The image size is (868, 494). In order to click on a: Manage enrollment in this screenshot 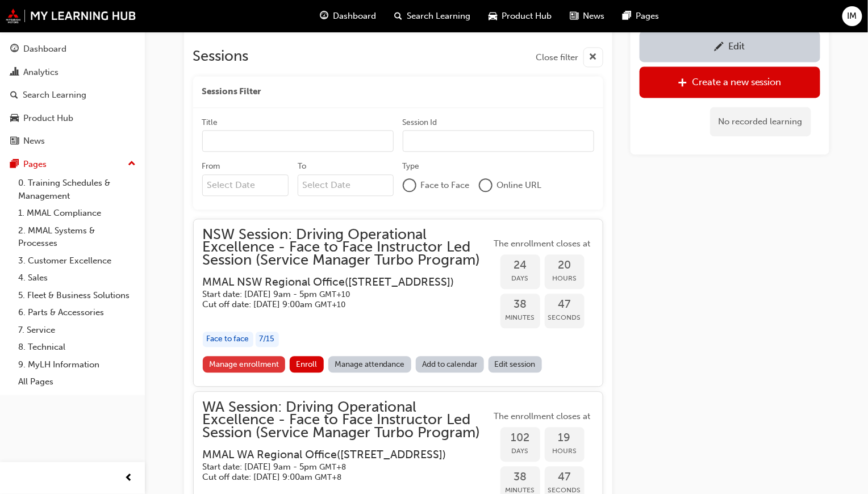, I will do `click(244, 364)`.